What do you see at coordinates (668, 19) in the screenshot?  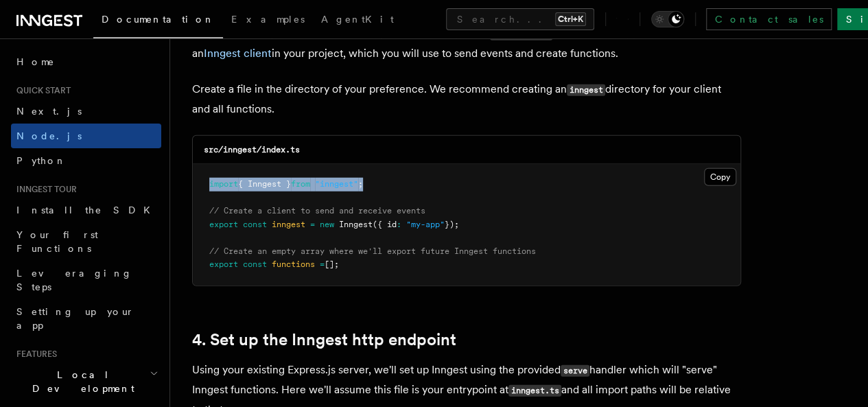 I see `button: Toggle dark mode` at bounding box center [668, 19].